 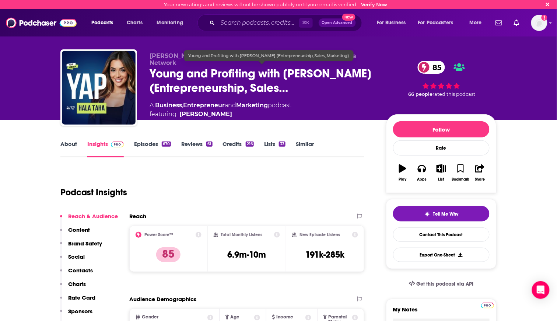 I want to click on a: Pro website, so click(x=487, y=305).